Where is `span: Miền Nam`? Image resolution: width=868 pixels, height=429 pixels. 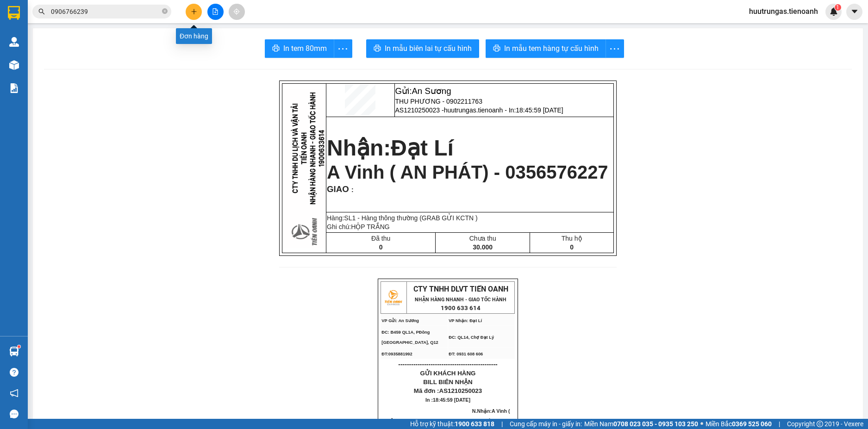
span: Miền Nam is located at coordinates (641, 424).